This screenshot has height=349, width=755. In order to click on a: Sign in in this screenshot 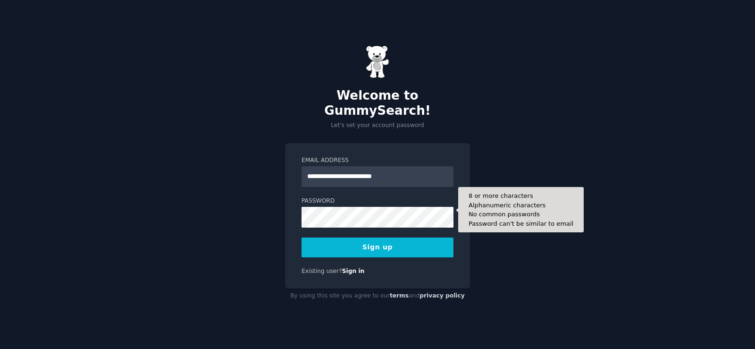, I will do `click(353, 271)`.